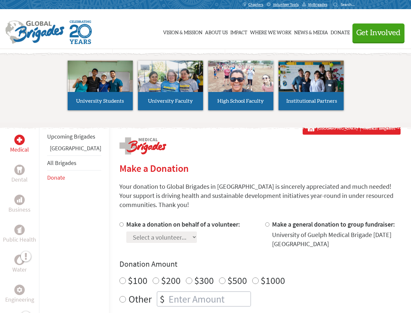 This screenshot has height=313, width=411. What do you see at coordinates (20, 140) in the screenshot?
I see `img: Medical` at bounding box center [20, 140].